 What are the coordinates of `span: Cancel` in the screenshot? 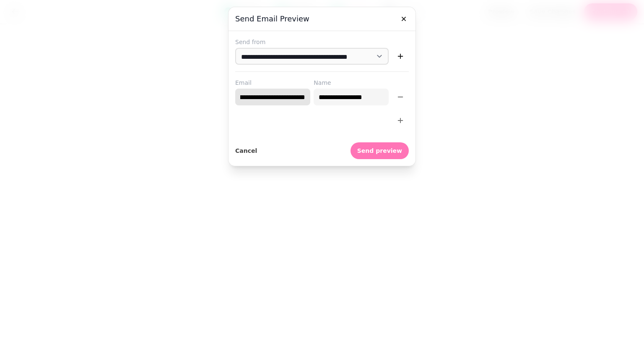 It's located at (246, 150).